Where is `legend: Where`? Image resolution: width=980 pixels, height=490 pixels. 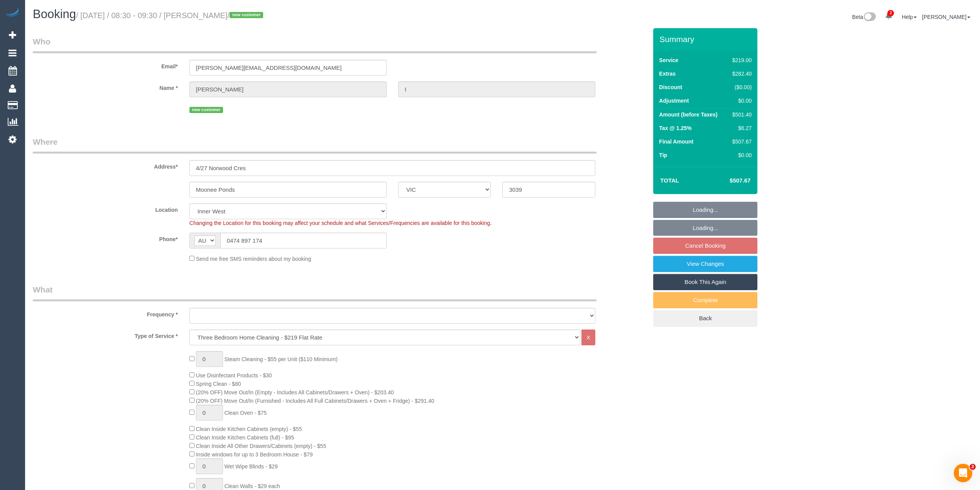 legend: Where is located at coordinates (315, 145).